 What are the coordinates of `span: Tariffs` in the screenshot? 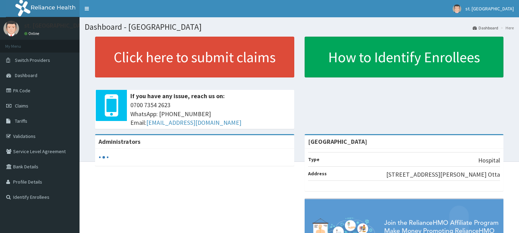 It's located at (21, 121).